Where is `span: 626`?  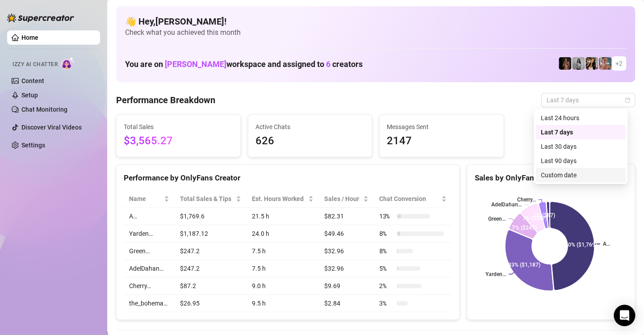 span: 626 is located at coordinates (310, 141).